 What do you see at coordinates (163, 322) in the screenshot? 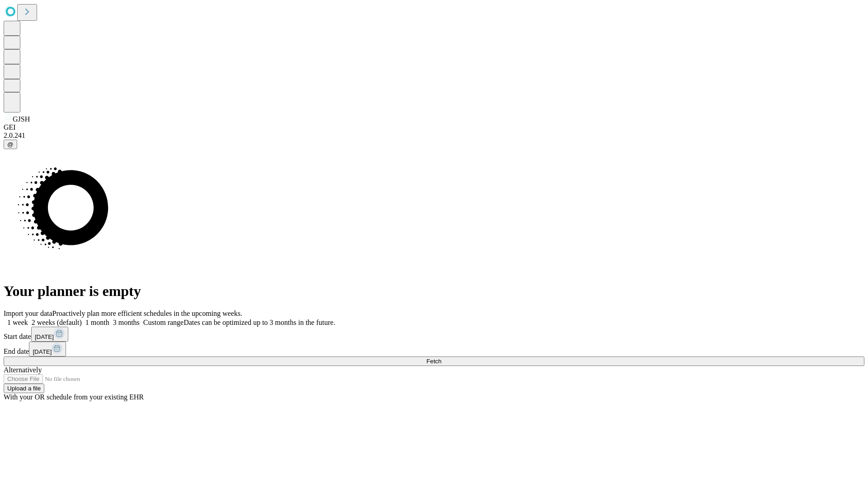
I see `span: Custom range` at bounding box center [163, 322].